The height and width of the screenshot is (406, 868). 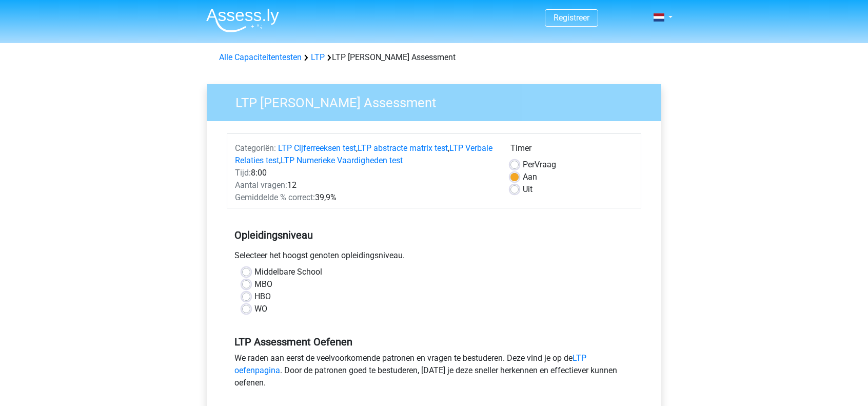 What do you see at coordinates (243, 173) in the screenshot?
I see `span: Tijd:` at bounding box center [243, 173].